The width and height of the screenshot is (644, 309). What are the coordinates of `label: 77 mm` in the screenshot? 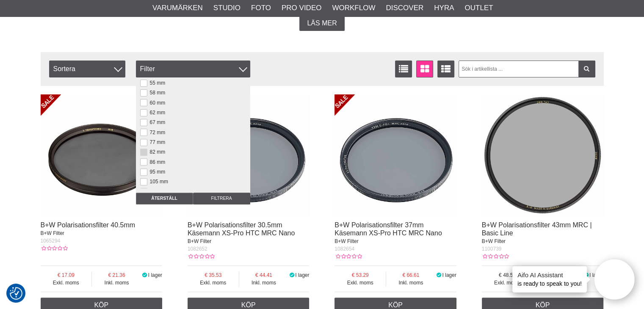 It's located at (156, 143).